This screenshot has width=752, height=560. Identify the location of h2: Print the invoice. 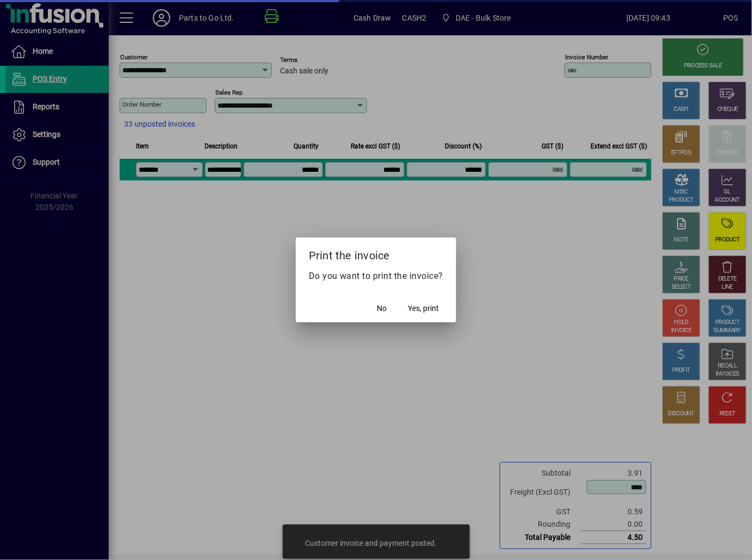
(376, 253).